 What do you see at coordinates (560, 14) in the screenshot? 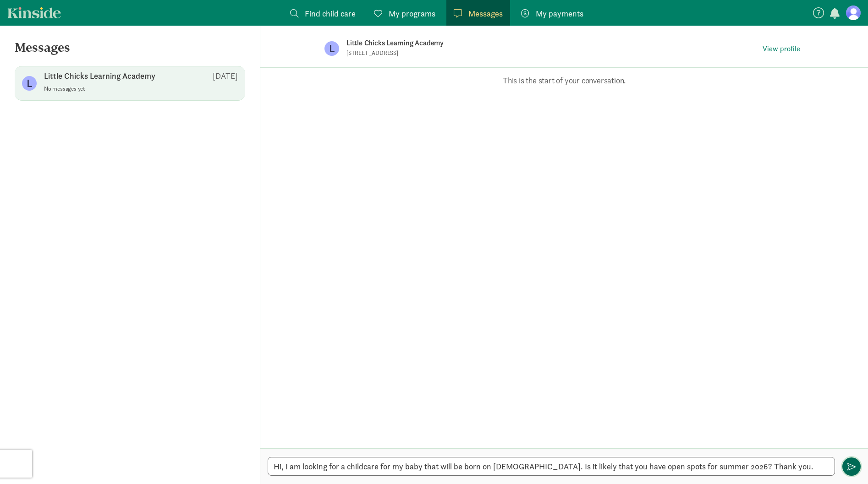
I see `span: My payments` at bounding box center [560, 14].